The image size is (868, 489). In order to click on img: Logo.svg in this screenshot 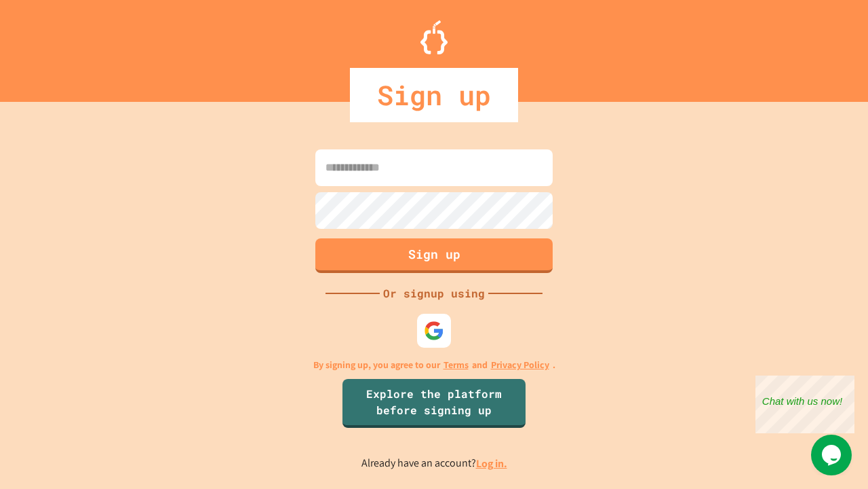, I will do `click(434, 37)`.